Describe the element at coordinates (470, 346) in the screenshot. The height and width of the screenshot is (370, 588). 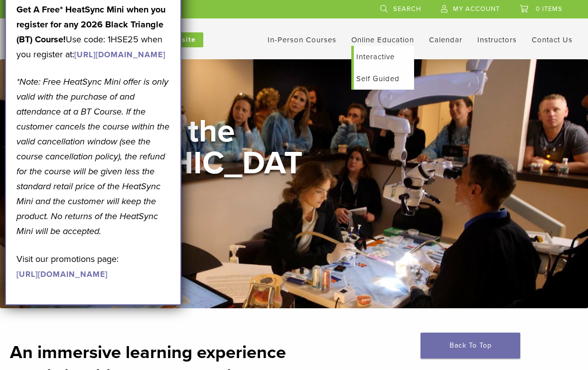
I see `a: Back To Top` at that location.